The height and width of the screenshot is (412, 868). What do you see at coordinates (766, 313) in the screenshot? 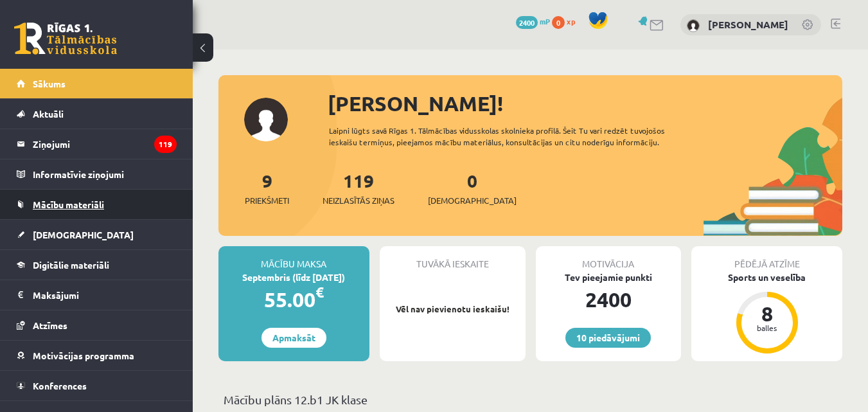
I see `a: Sports un veselība 8 balles` at bounding box center [766, 313].